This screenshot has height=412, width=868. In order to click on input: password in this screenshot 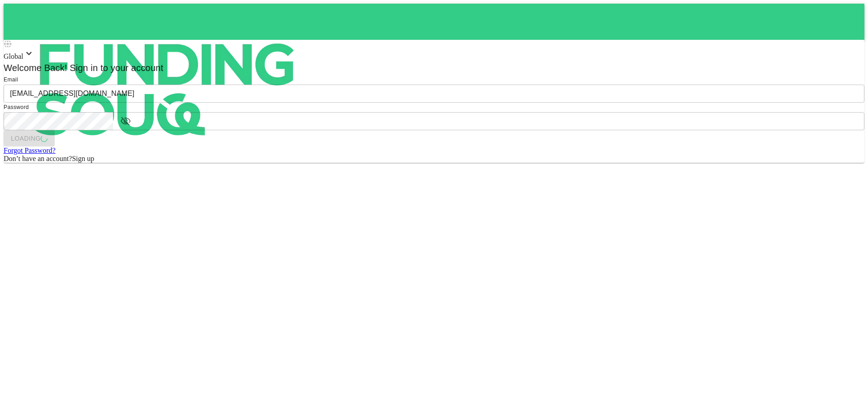, I will do `click(58, 121)`.